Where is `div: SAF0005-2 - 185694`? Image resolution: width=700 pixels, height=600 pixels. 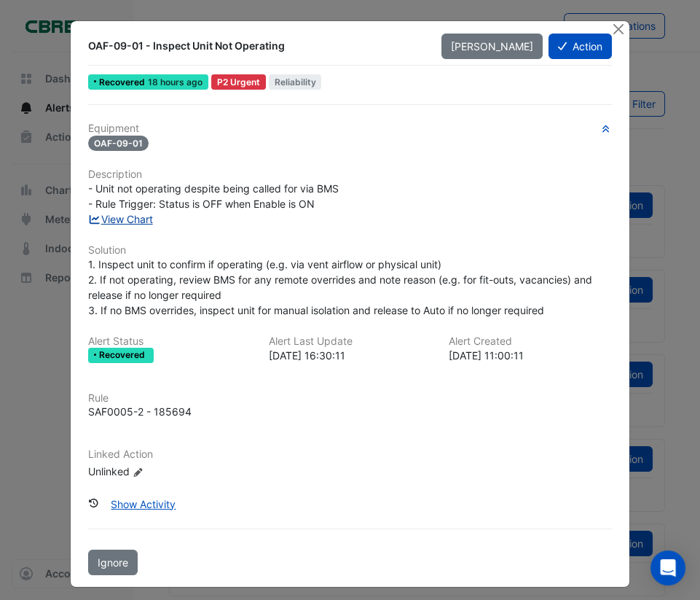
div: SAF0005-2 - 185694 is located at coordinates (140, 411).